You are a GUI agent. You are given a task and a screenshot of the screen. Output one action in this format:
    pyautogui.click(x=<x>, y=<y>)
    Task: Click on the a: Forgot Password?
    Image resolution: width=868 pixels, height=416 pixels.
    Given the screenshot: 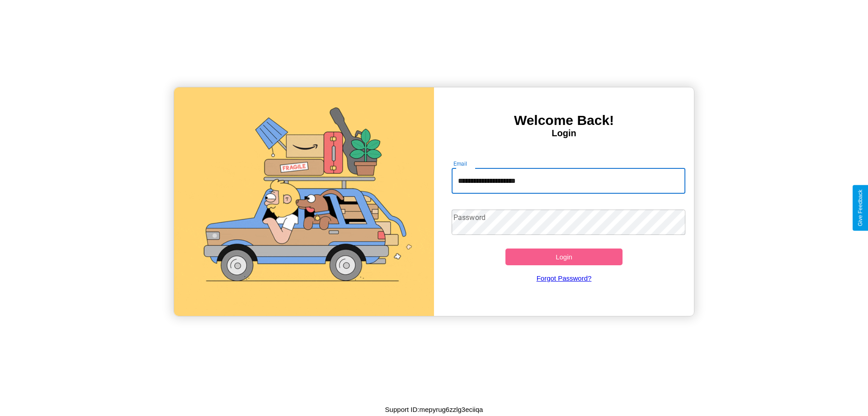 What is the action you would take?
    pyautogui.click(x=564, y=277)
    